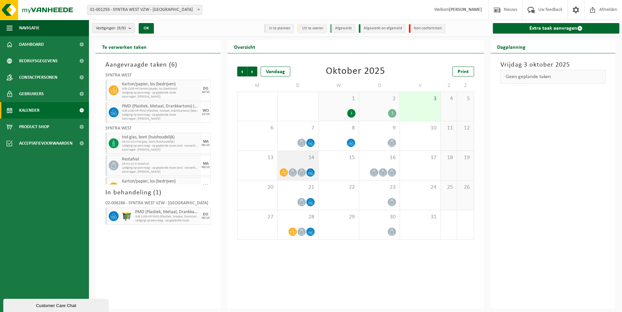  I want to click on span: Volgende, so click(253, 72).